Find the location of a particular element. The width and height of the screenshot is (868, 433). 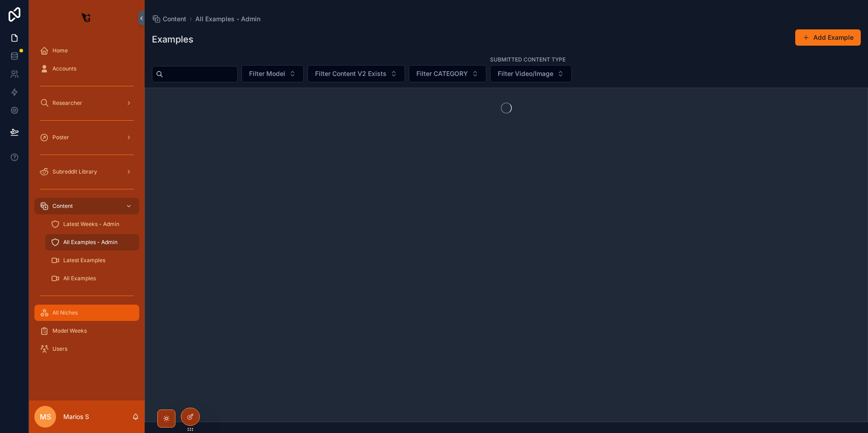

span: Poster is located at coordinates (61, 137).